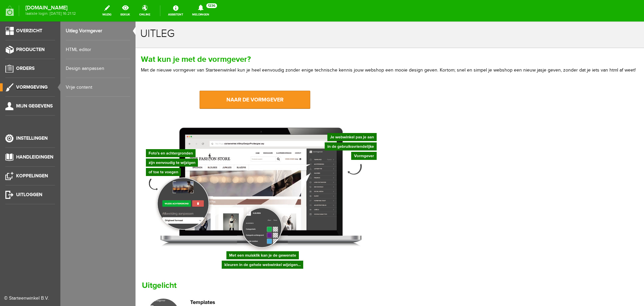  What do you see at coordinates (254, 12) in the screenshot?
I see `h1: uitleg` at bounding box center [254, 12].